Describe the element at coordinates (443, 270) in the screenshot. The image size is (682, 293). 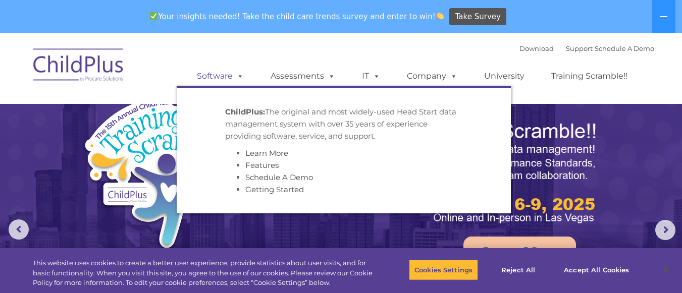
I see `button: Cookies Settings` at that location.